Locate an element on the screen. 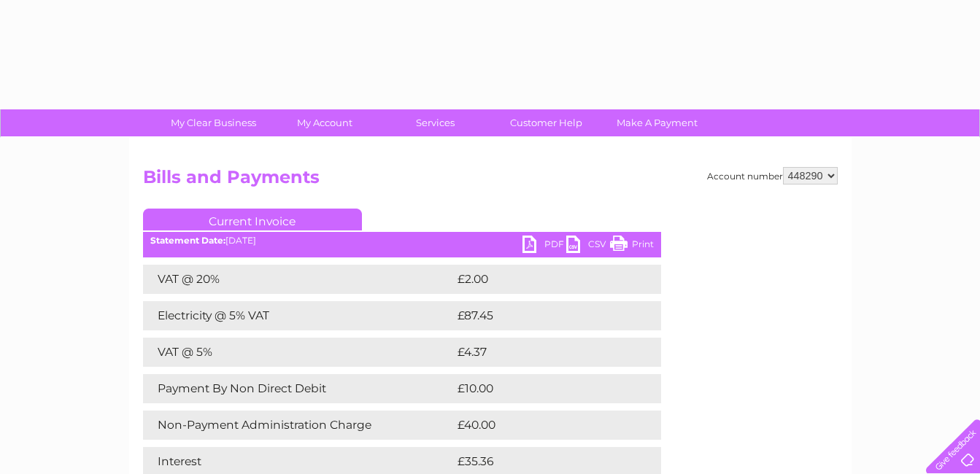 The image size is (980, 474). h2: Bills and Payments is located at coordinates (490, 181).